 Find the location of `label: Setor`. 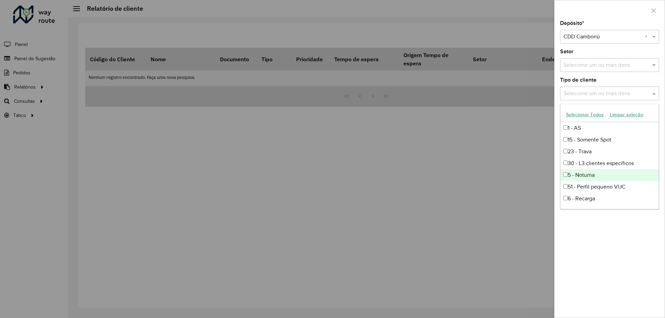

label: Setor is located at coordinates (567, 52).